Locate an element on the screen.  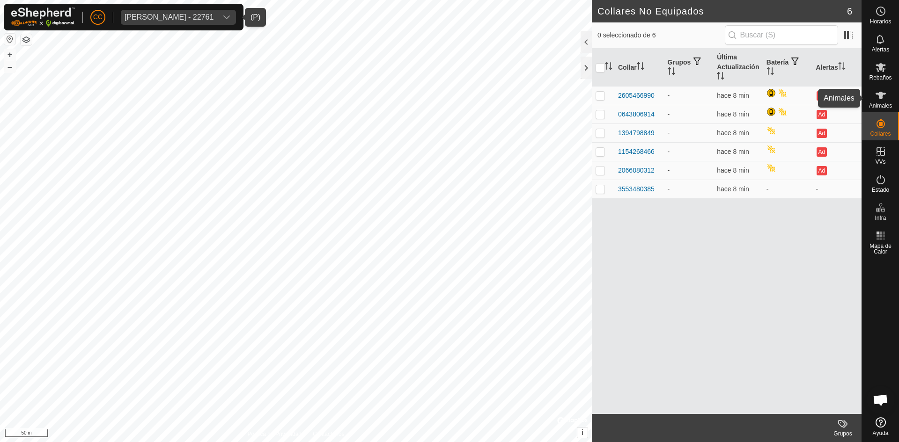
th: Última Actualización is located at coordinates (738, 67).